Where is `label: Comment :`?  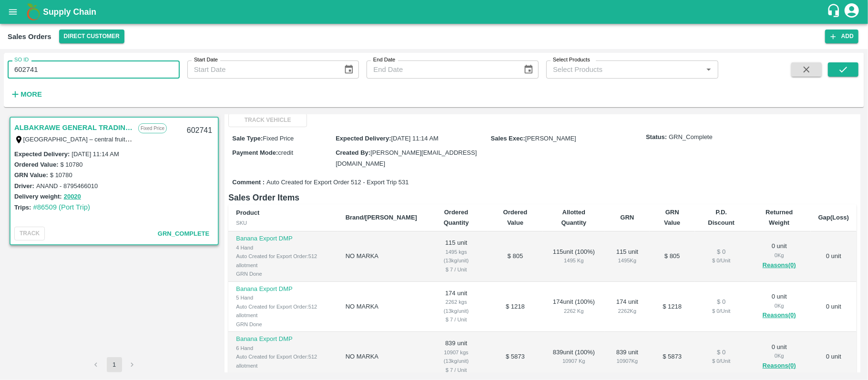
label: Comment : is located at coordinates (249, 182).